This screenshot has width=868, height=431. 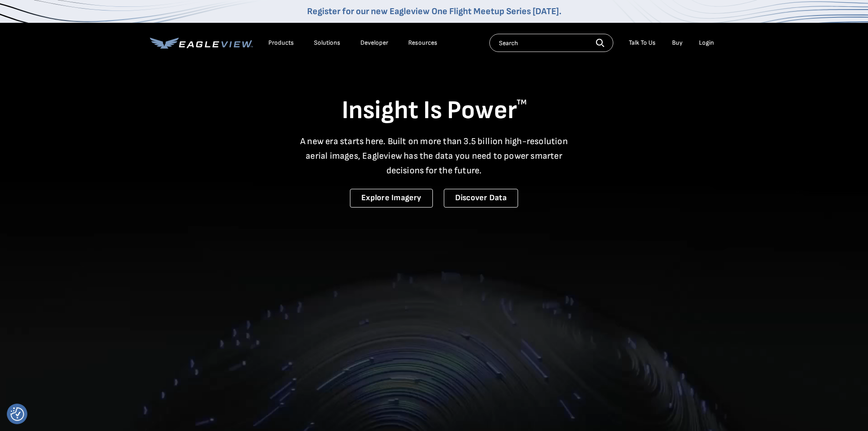 What do you see at coordinates (706, 43) in the screenshot?
I see `div: Login` at bounding box center [706, 43].